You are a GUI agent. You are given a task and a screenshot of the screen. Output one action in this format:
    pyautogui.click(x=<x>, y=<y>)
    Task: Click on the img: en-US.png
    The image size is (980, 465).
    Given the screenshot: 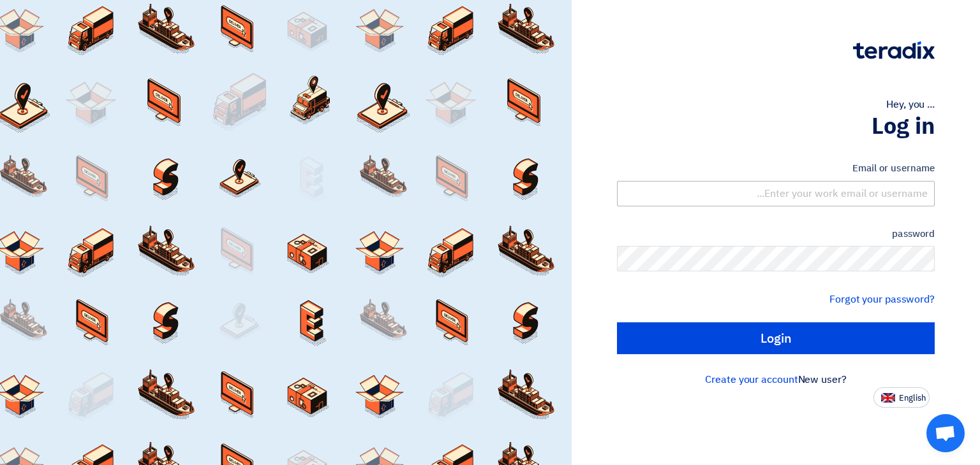 What is the action you would take?
    pyautogui.click(x=888, y=398)
    